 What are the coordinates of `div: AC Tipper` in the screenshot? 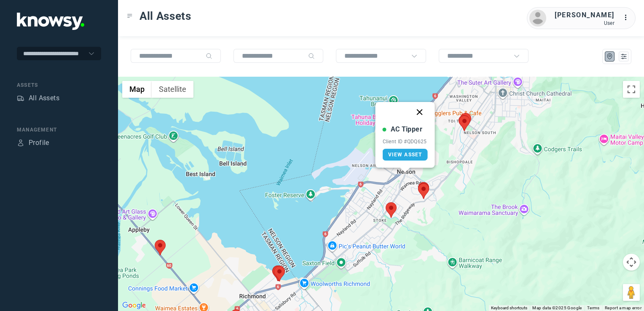 It's located at (407, 129).